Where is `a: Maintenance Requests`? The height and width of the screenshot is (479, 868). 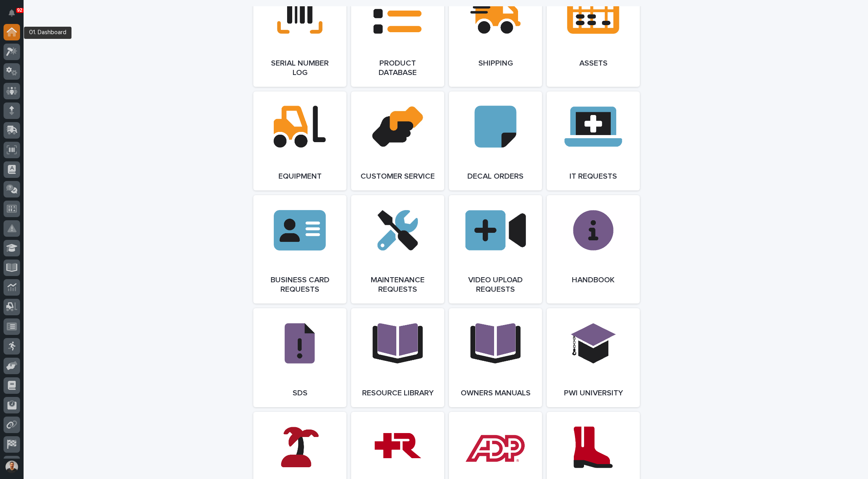 a: Maintenance Requests is located at coordinates (397, 249).